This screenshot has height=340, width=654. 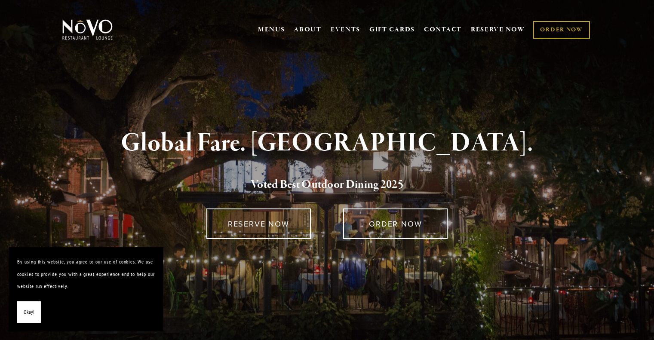 What do you see at coordinates (87, 30) in the screenshot?
I see `img: Novo Restaurant &amp; Lounge` at bounding box center [87, 30].